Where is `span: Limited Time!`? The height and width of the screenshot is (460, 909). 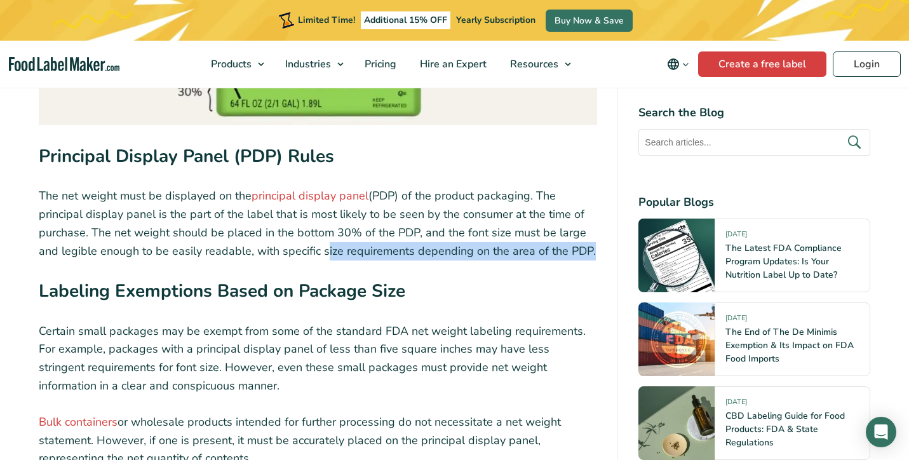 span: Limited Time! is located at coordinates (327, 20).